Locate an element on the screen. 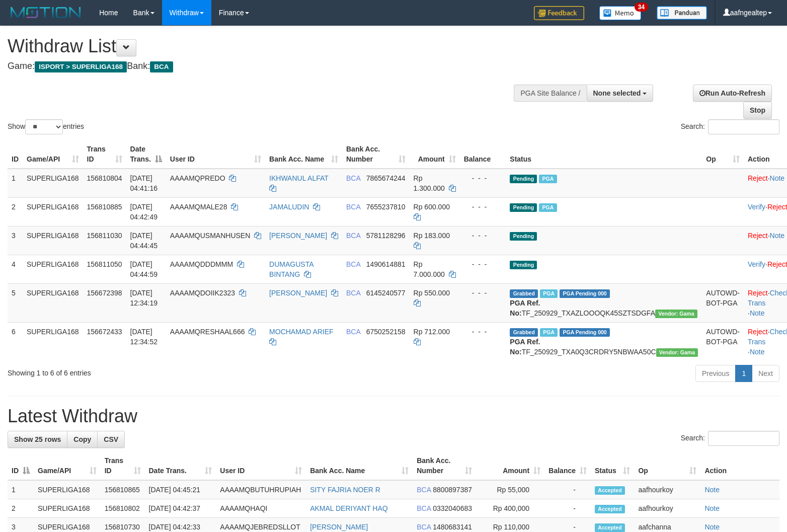  td: AAAAMQBUTUHRUPIAH is located at coordinates (260, 490).